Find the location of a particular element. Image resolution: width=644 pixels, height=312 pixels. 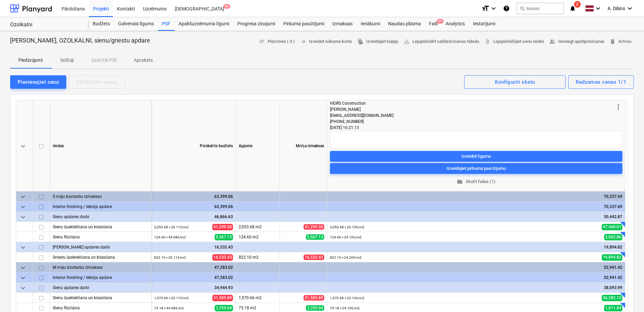

span: folder is located at coordinates (460, 182).